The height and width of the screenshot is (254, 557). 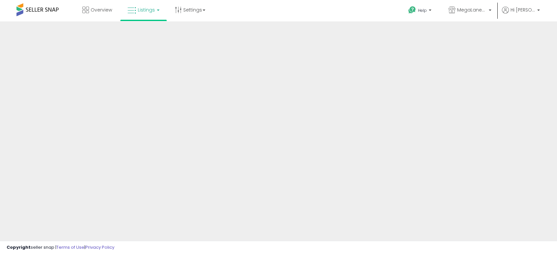 I want to click on a: Terms of Use, so click(x=70, y=248).